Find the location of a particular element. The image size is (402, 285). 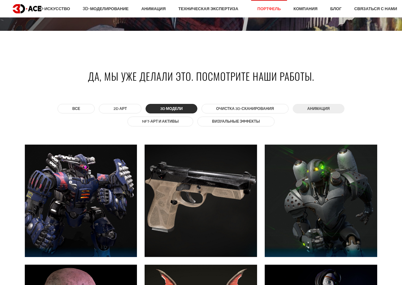

font: 2D-искусство is located at coordinates (54, 9).